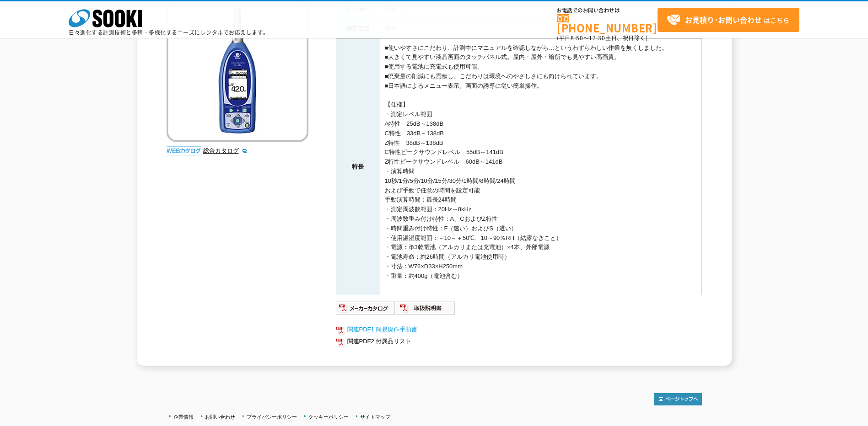 The height and width of the screenshot is (426, 868). What do you see at coordinates (426, 310) in the screenshot?
I see `a: 取扱説明書` at bounding box center [426, 310].